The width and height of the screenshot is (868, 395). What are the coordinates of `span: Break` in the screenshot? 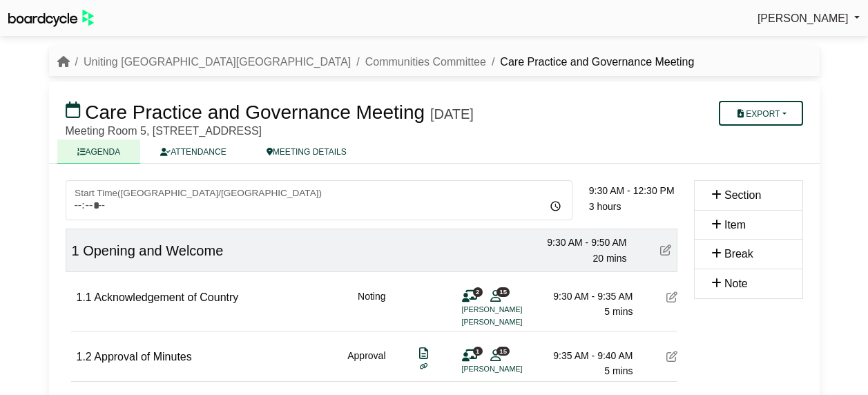 It's located at (739, 253).